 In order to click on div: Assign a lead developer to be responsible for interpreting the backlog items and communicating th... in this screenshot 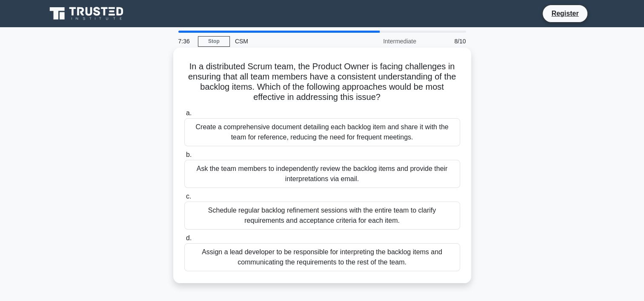, I will do `click(322, 257)`.